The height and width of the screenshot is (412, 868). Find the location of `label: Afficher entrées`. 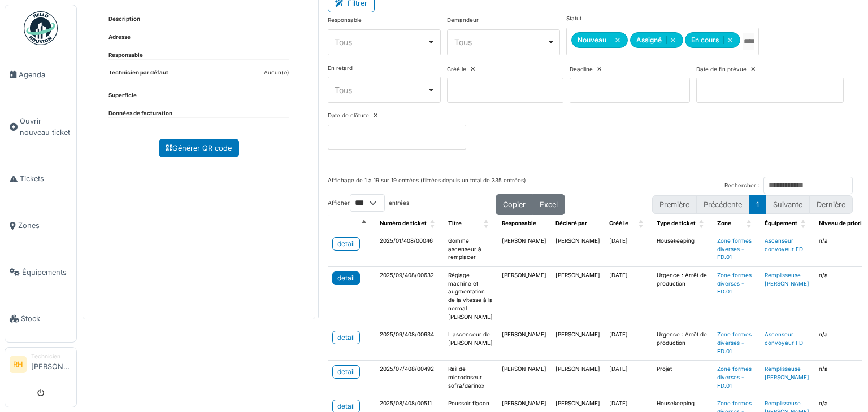

label: Afficher entrées is located at coordinates (368, 203).